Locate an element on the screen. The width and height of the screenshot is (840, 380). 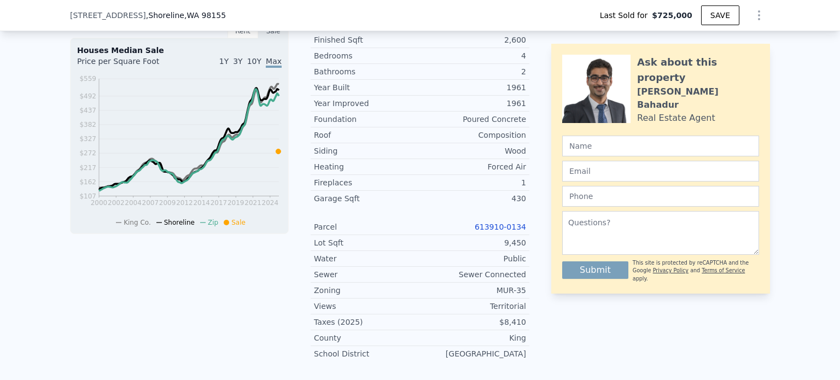
span: Zip is located at coordinates (213, 223).